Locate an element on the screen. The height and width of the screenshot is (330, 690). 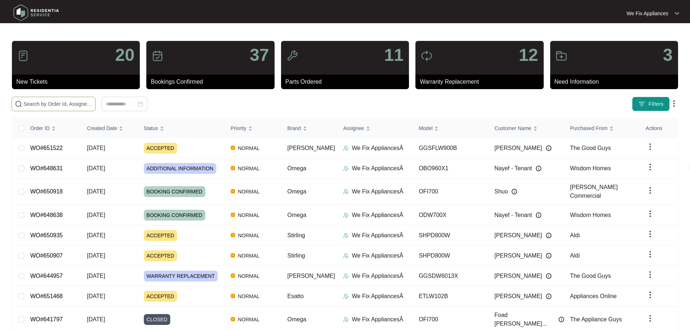
a: WO#651522 is located at coordinates (46, 148).